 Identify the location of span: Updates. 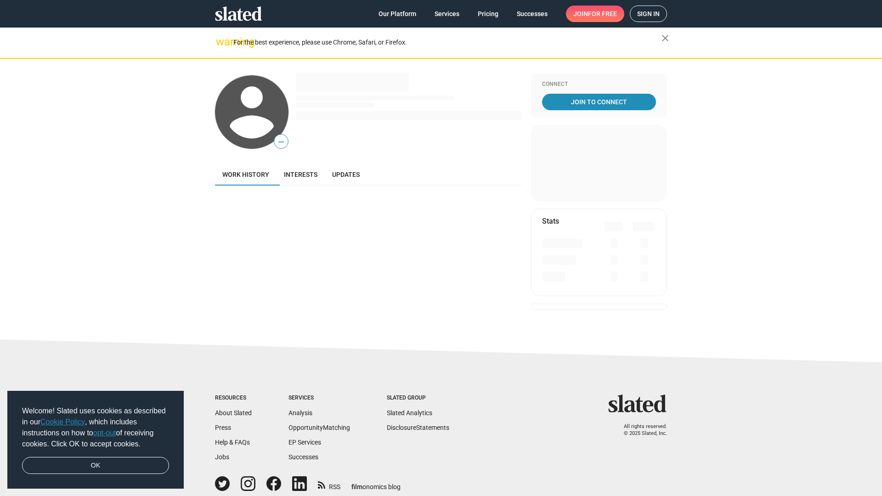
(346, 175).